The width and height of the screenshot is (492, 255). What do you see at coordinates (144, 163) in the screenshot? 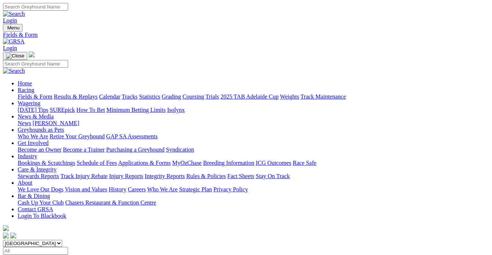
I see `a: Applications & Forms` at bounding box center [144, 163].